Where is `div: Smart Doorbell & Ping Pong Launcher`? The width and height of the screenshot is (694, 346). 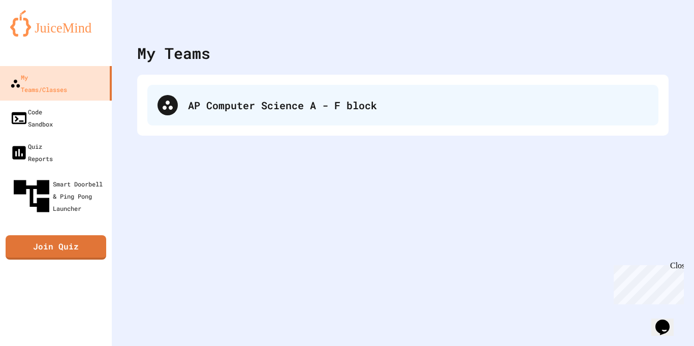
div: Smart Doorbell & Ping Pong Launcher is located at coordinates (59, 196).